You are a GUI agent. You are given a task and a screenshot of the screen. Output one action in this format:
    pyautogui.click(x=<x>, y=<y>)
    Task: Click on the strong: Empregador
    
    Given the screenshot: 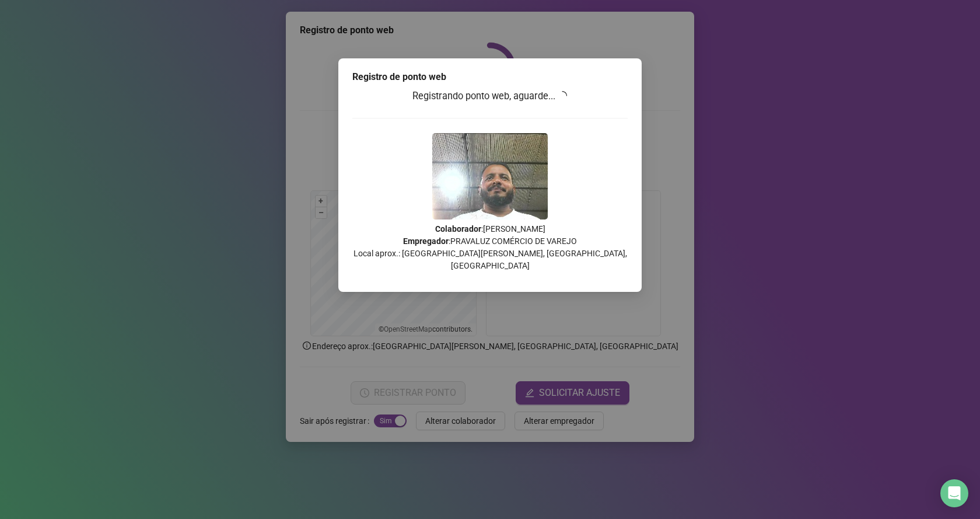 What is the action you would take?
    pyautogui.click(x=425, y=241)
    